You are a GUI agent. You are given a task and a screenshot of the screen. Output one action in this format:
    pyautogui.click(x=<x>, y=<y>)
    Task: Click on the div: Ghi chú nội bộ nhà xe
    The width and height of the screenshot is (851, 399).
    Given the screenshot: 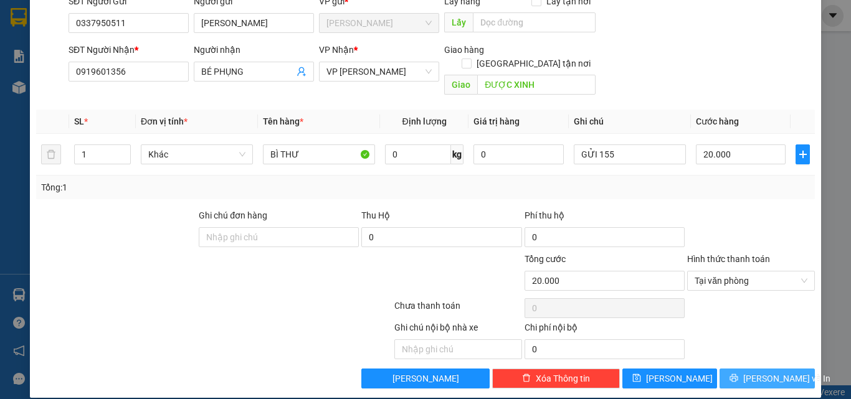 What is the action you would take?
    pyautogui.click(x=458, y=330)
    